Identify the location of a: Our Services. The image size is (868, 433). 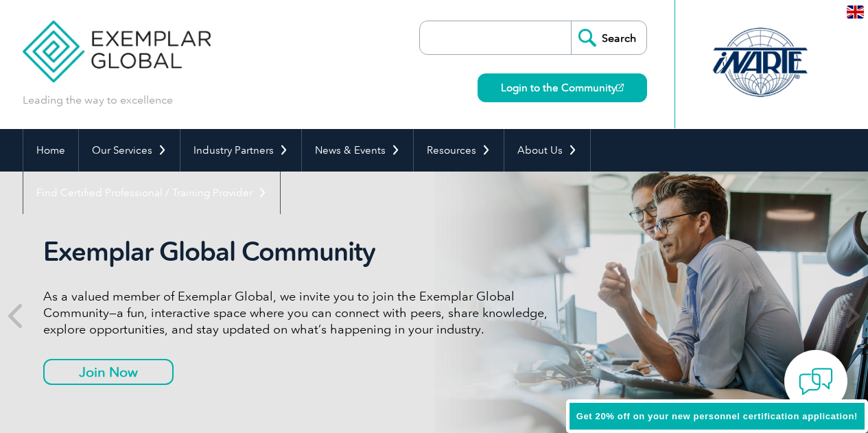
(129, 150).